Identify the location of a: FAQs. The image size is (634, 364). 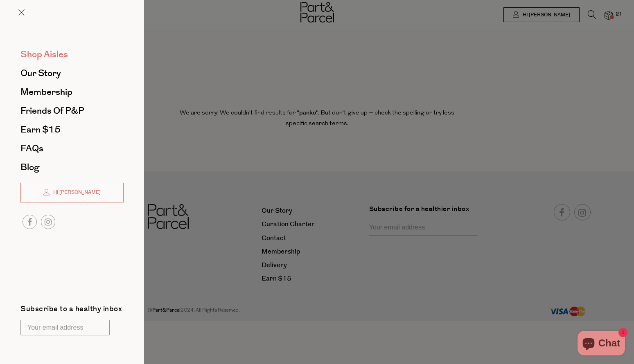
(72, 149).